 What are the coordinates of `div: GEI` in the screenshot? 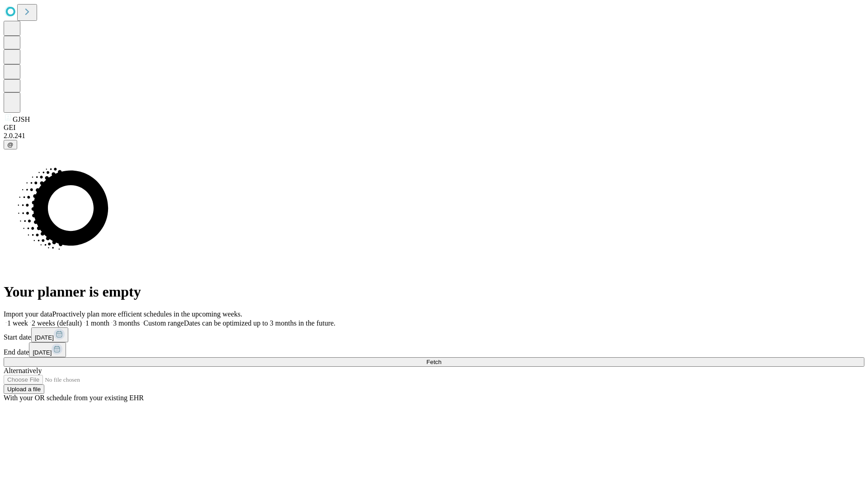 It's located at (434, 127).